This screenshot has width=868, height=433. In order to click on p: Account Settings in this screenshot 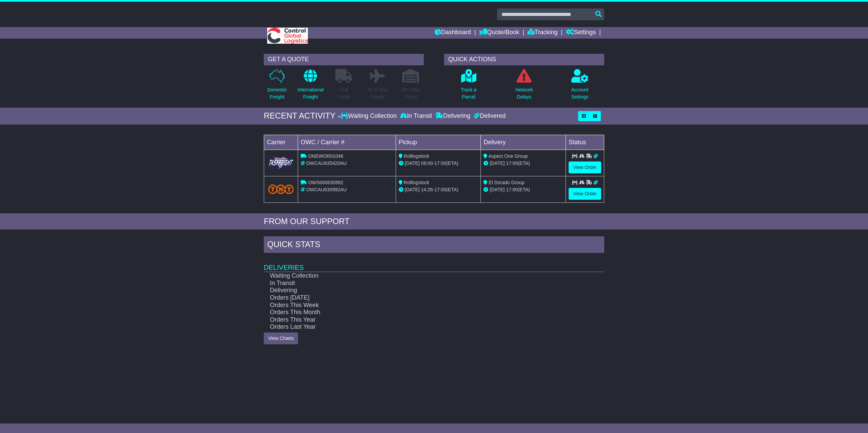, I will do `click(580, 94)`.